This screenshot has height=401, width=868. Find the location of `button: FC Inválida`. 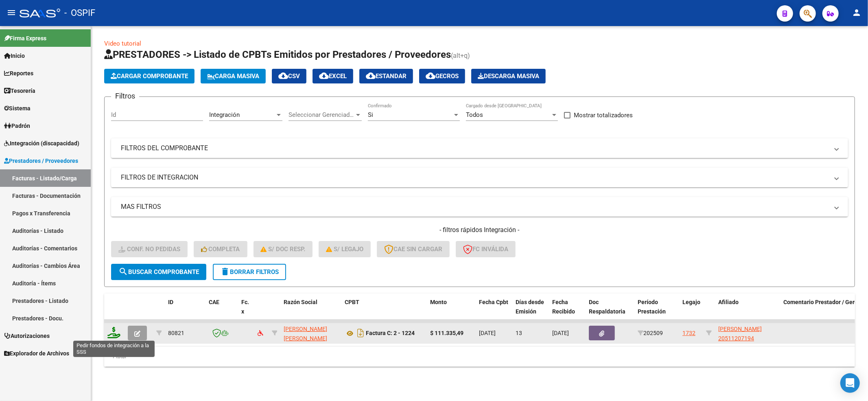

button: FC Inválida is located at coordinates (485, 249).